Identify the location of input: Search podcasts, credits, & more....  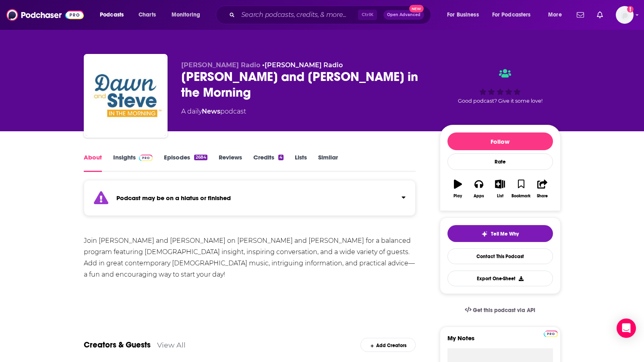
(298, 15).